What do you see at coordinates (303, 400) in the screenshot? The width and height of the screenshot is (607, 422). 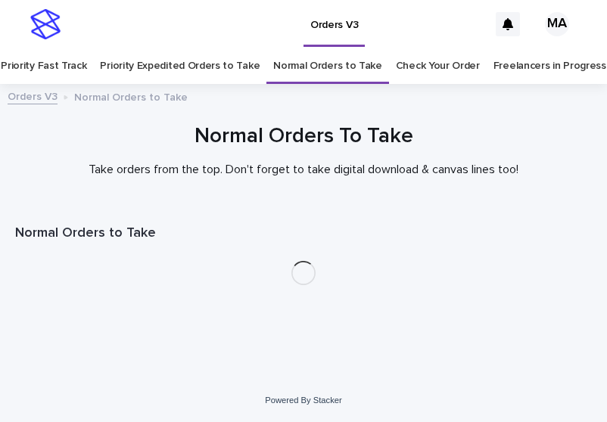 I see `a: Powered By Stacker` at bounding box center [303, 400].